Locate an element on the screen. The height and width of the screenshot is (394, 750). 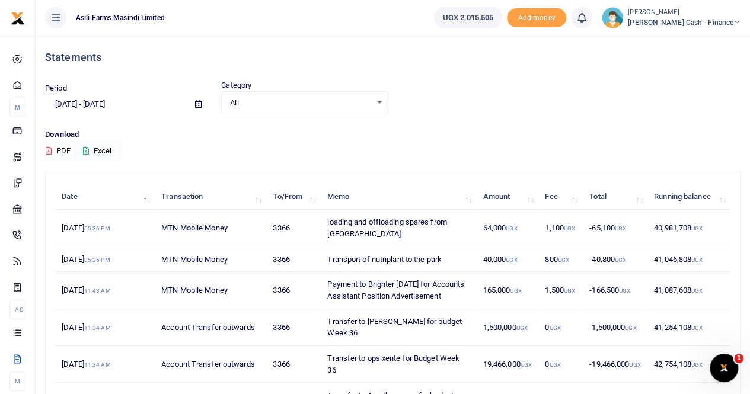
th: Total: activate to sort column ascending is located at coordinates (615, 197).